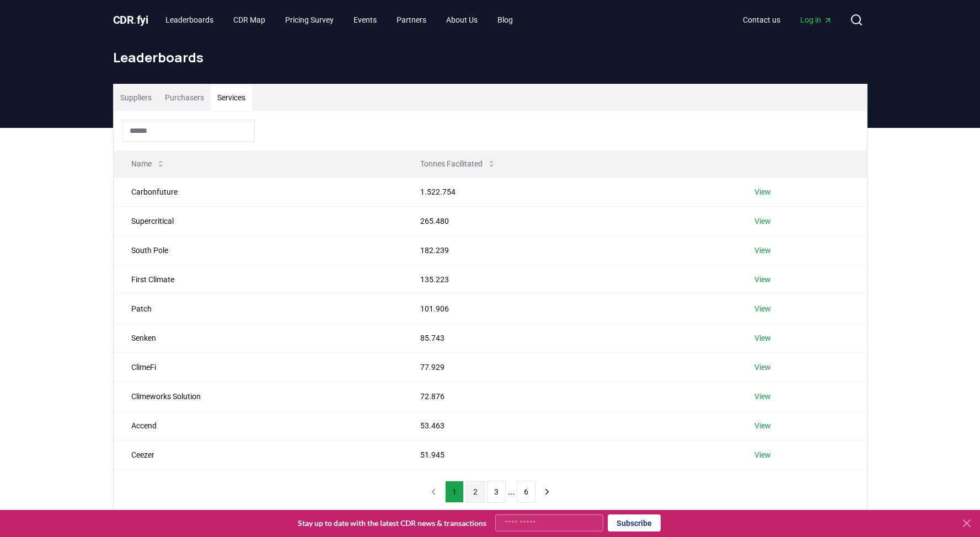 The height and width of the screenshot is (537, 980). What do you see at coordinates (490, 58) in the screenshot?
I see `h1: Leaderboards` at bounding box center [490, 58].